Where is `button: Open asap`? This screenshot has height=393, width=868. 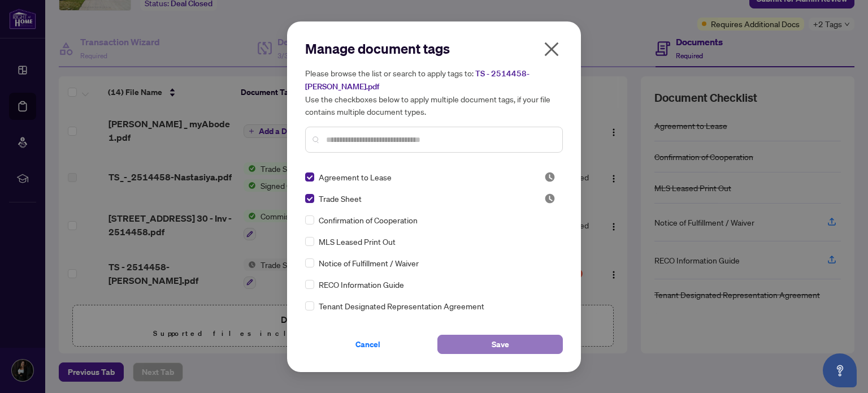
button: Open asap is located at coordinates (840, 371).